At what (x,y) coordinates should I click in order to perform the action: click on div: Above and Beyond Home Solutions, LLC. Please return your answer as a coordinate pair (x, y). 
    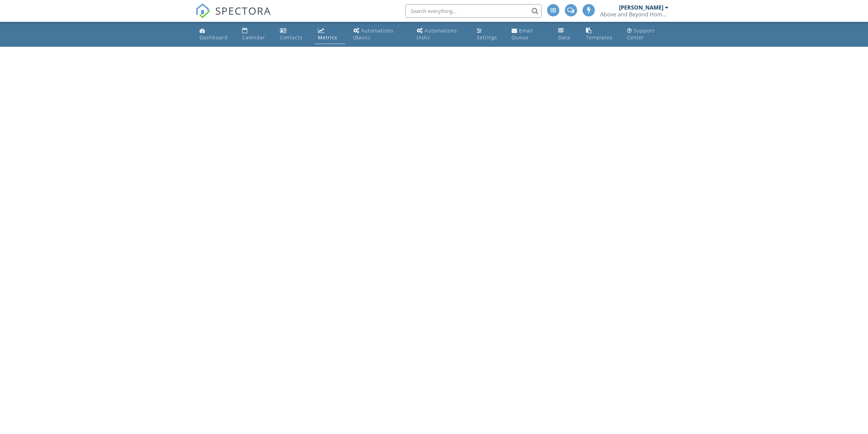
    Looking at the image, I should click on (635, 14).